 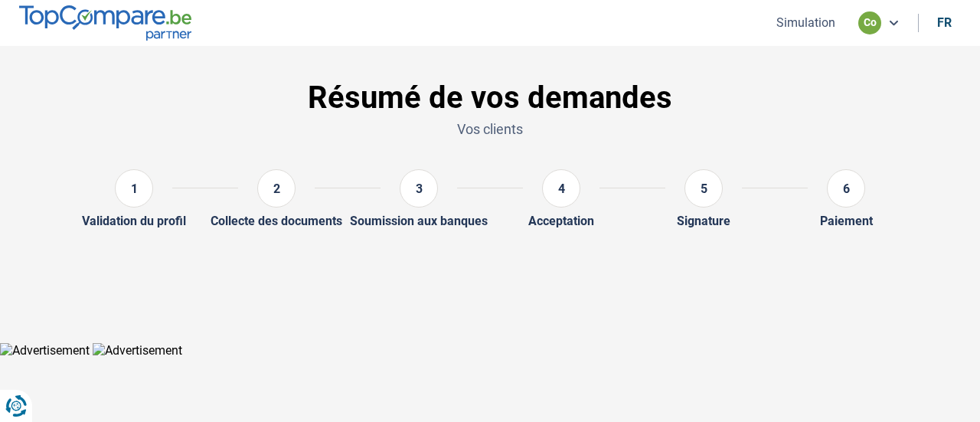 What do you see at coordinates (277, 189) in the screenshot?
I see `div: 2` at bounding box center [277, 189].